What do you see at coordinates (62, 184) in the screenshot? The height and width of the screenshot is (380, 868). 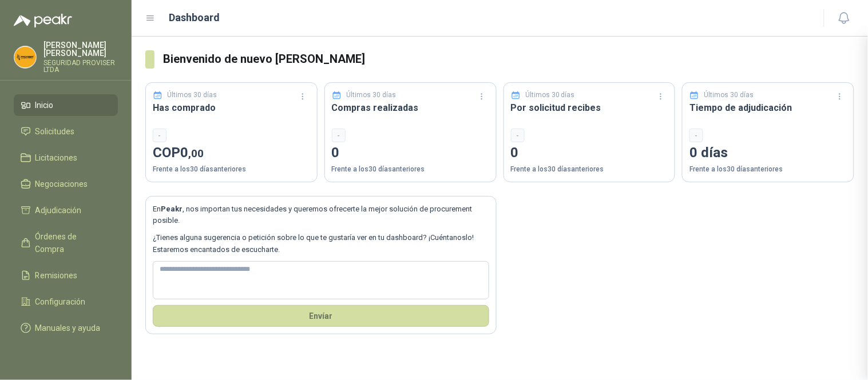 I see `span: Negociaciones` at bounding box center [62, 184].